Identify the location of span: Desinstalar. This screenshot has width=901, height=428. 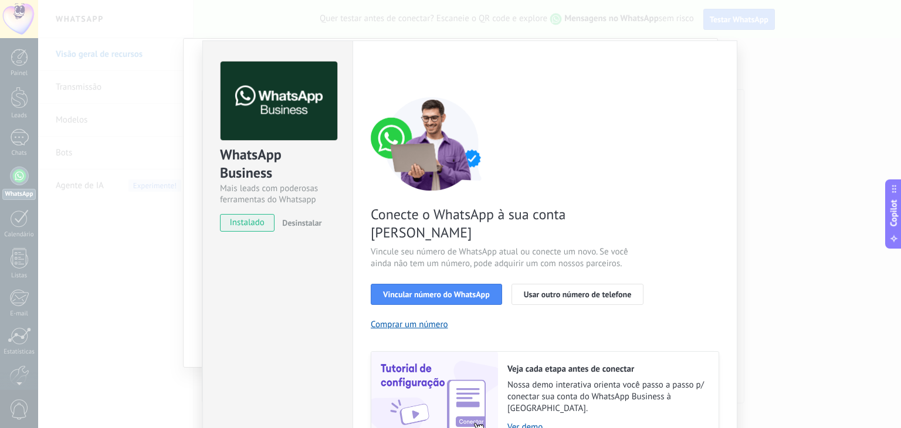
(302, 223).